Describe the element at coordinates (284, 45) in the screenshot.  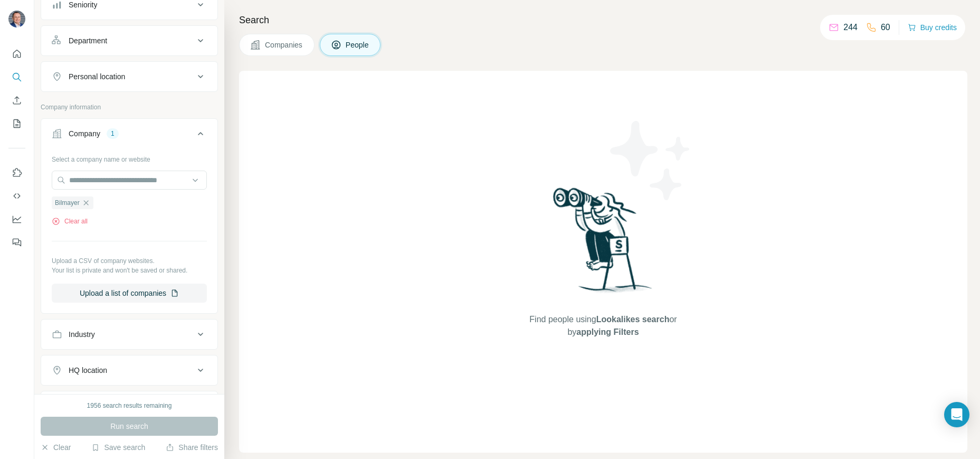
I see `span: Companies` at that location.